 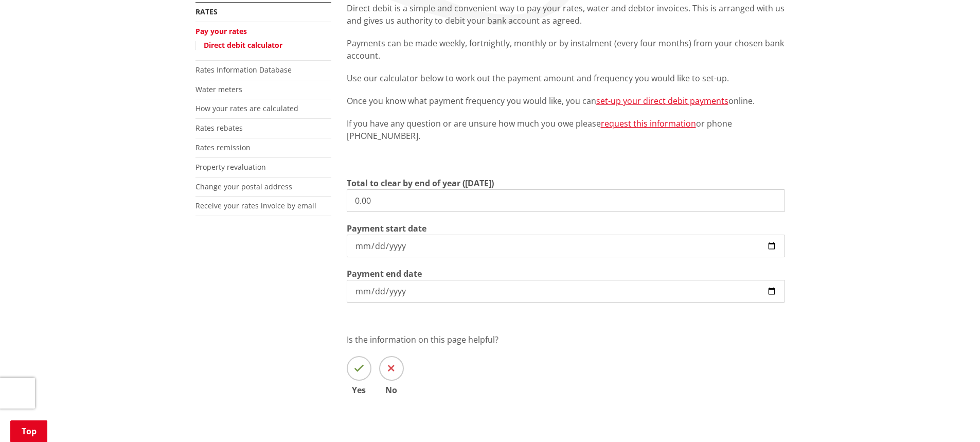 I want to click on a: Rates rebates, so click(x=219, y=127).